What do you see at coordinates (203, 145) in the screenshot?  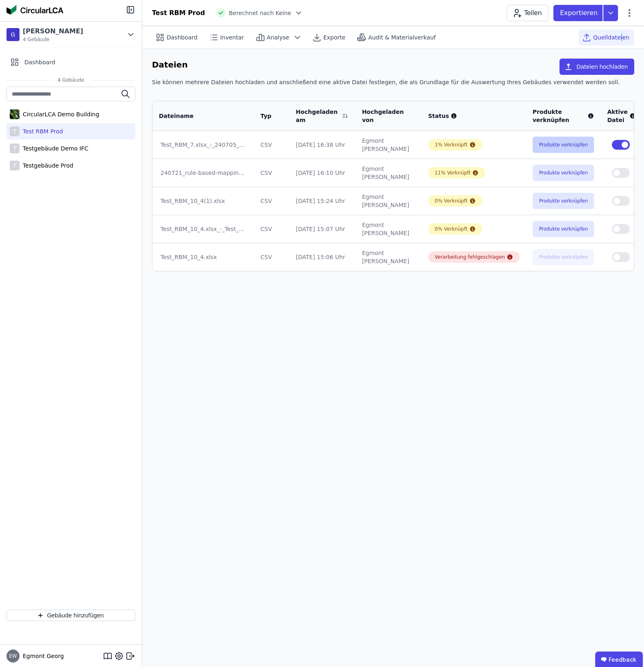 I see `div: Test_RBM_7.xlsx_-_240705_concular_building_compon.xlsx` at bounding box center [203, 145].